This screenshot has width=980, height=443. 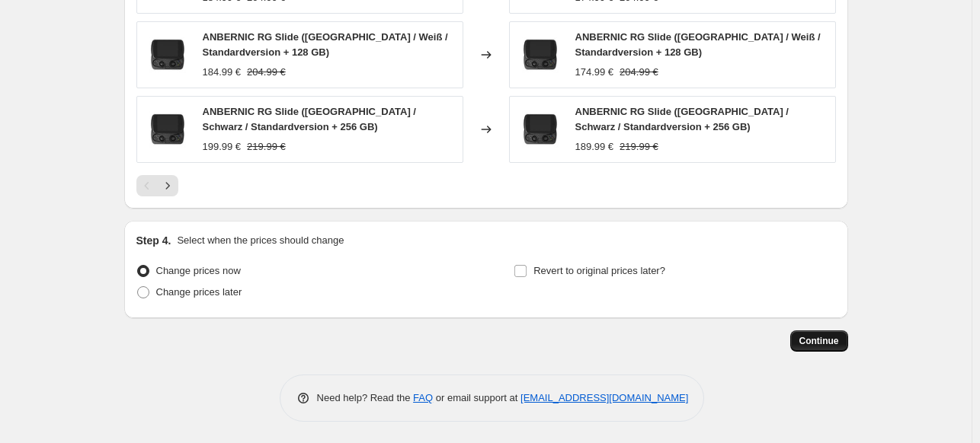 I want to click on div: 189.99 €, so click(x=594, y=147).